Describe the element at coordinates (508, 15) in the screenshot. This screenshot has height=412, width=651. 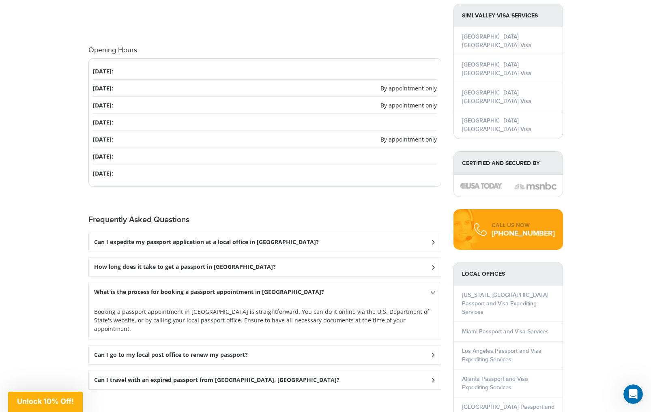
I see `strong: Simi Valley Visa Services` at that location.